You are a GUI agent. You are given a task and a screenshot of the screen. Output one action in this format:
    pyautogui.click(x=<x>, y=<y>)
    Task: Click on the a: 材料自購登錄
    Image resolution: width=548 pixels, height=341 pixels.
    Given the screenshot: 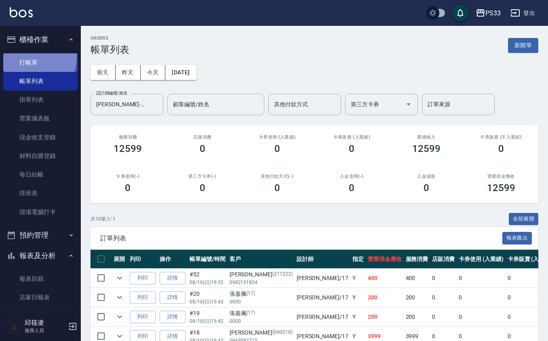 What is the action you would take?
    pyautogui.click(x=40, y=156)
    